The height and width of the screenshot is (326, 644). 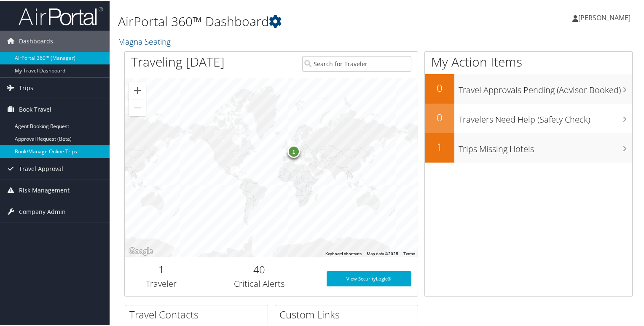 What do you see at coordinates (528, 118) in the screenshot?
I see `a: 0Travelers Need Help (Safety Check)` at bounding box center [528, 118].